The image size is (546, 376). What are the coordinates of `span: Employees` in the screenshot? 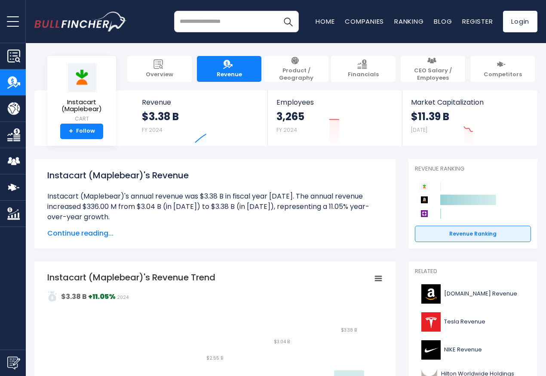 It's located at (335, 102).